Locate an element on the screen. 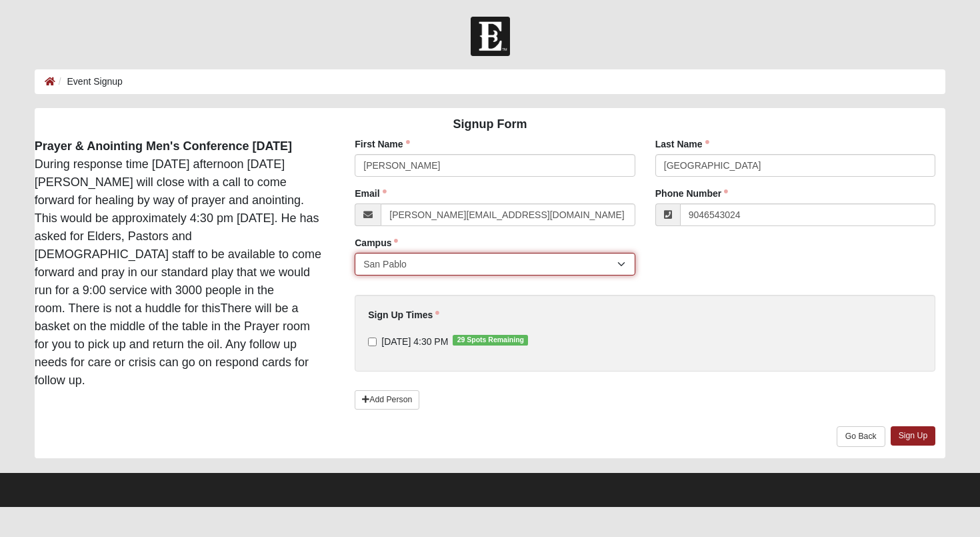 Image resolution: width=980 pixels, height=537 pixels. label: Campus is located at coordinates (376, 243).